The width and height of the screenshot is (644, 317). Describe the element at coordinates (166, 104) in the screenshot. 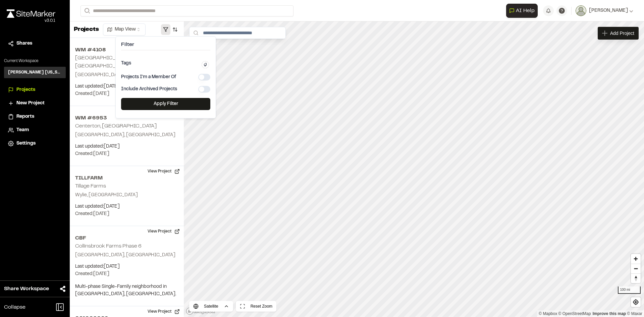

I see `button: Apply Filter` at that location.